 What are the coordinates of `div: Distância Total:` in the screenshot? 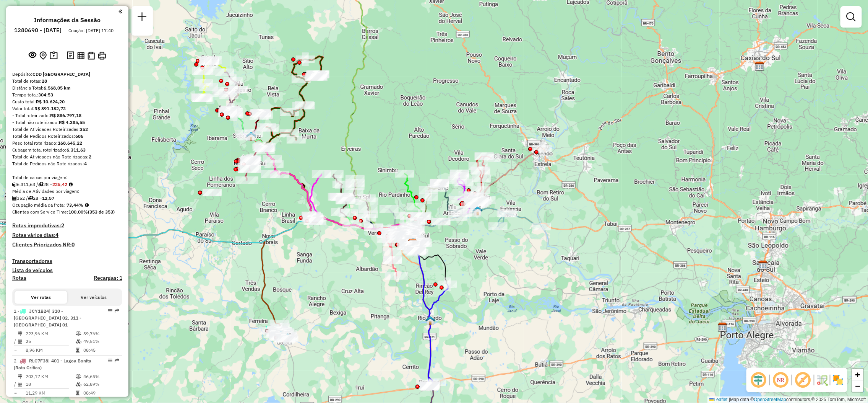 It's located at (67, 88).